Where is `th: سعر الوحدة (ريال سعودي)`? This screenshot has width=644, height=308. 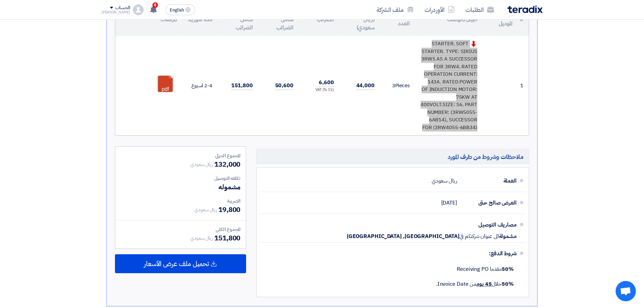 th: سعر الوحدة (ريال سعودي) is located at coordinates (360, 19).